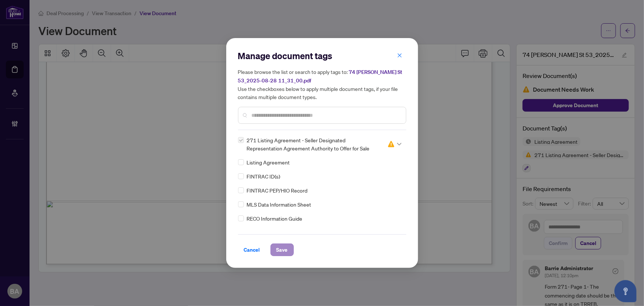 The image size is (644, 306). I want to click on span: 271 Listing Agreement - Seller Designated Representation Agreement Authority to Offer for Sale, so click(313, 144).